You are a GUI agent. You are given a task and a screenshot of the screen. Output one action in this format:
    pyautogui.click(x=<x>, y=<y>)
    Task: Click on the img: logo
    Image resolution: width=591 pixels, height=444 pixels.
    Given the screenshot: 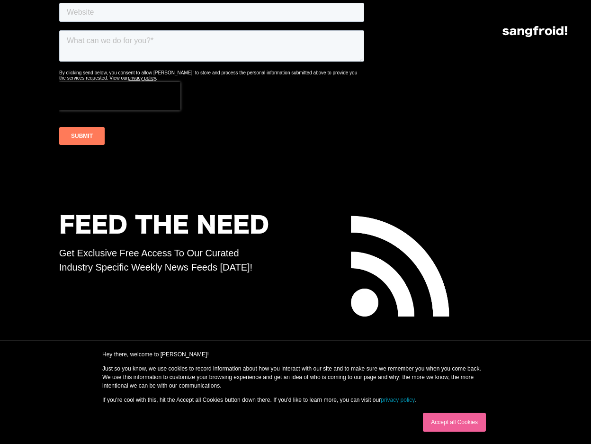 What is the action you would take?
    pyautogui.click(x=535, y=31)
    